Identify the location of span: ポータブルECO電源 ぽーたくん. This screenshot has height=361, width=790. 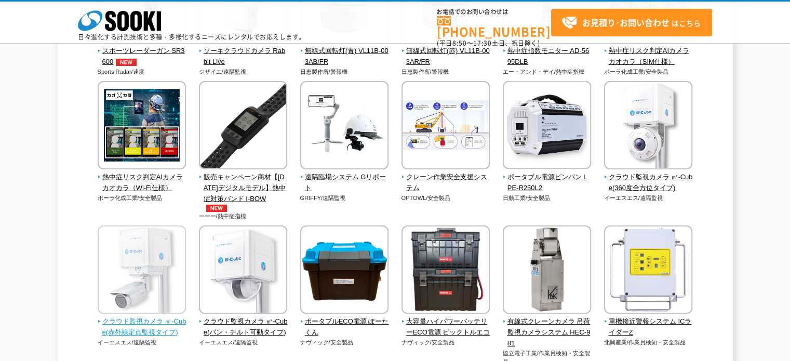
(344, 327).